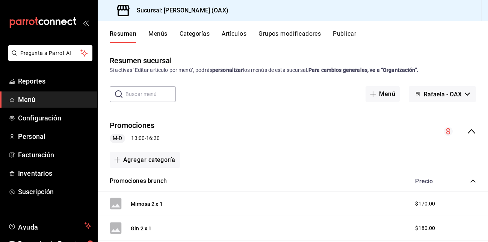 The image size is (488, 242). Describe the element at coordinates (138, 181) in the screenshot. I see `button: Promociones brunch` at that location.